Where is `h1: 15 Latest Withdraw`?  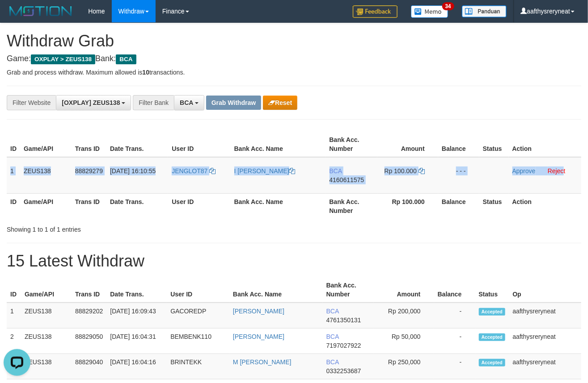
h1: 15 Latest Withdraw is located at coordinates (294, 262).